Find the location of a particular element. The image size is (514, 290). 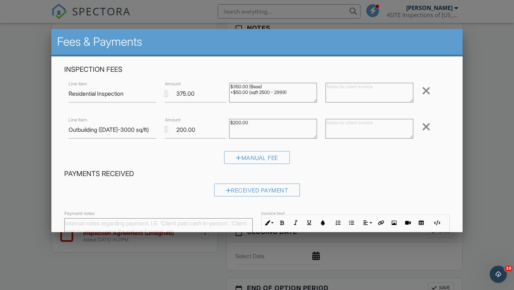

span: 10 is located at coordinates (508, 268).